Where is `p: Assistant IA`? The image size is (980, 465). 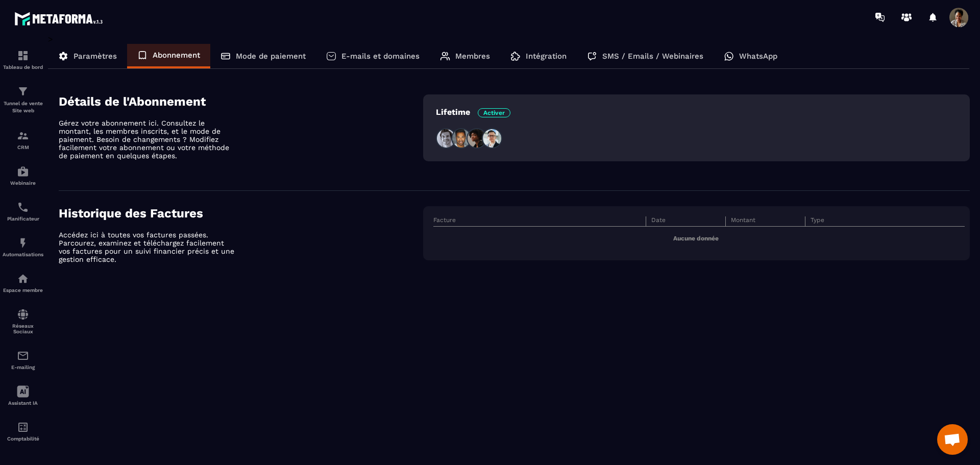
p: Assistant IA is located at coordinates (23, 403).